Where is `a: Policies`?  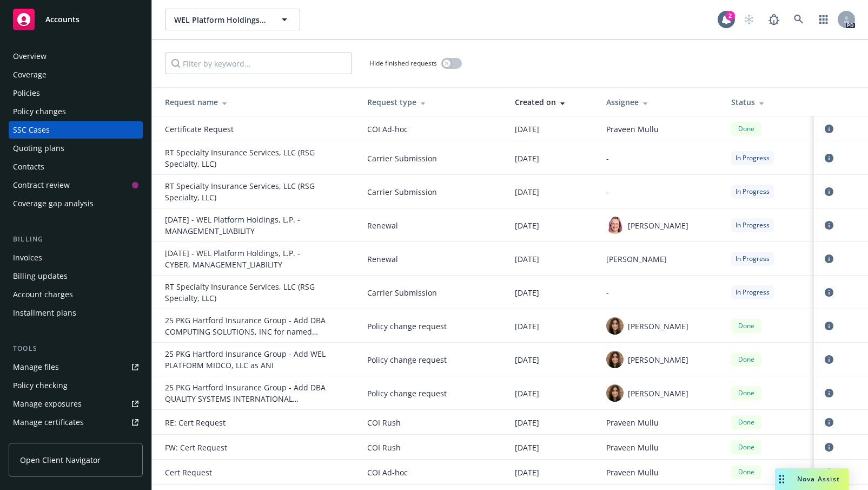
a: Policies is located at coordinates (75, 93).